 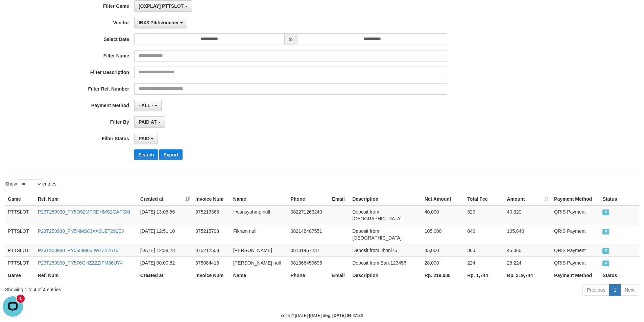 What do you see at coordinates (171, 155) in the screenshot?
I see `button: Export` at bounding box center [171, 155].